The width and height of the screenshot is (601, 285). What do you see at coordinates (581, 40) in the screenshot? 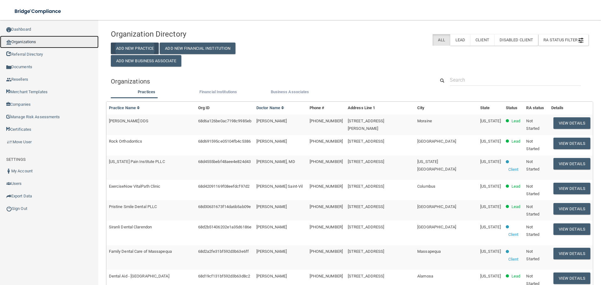
I see `img: icon-filter@2x.21656d0b.png` at bounding box center [581, 40].